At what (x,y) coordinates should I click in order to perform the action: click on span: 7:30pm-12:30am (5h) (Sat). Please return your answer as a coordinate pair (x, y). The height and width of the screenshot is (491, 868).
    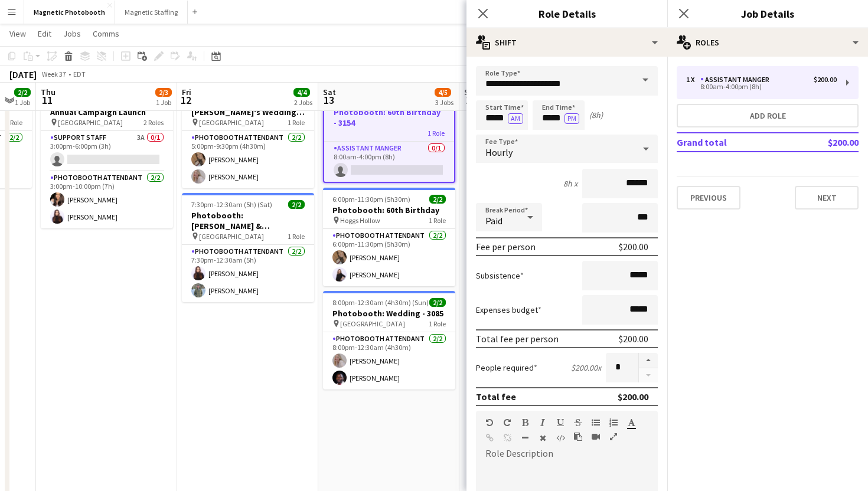
    Looking at the image, I should click on (232, 204).